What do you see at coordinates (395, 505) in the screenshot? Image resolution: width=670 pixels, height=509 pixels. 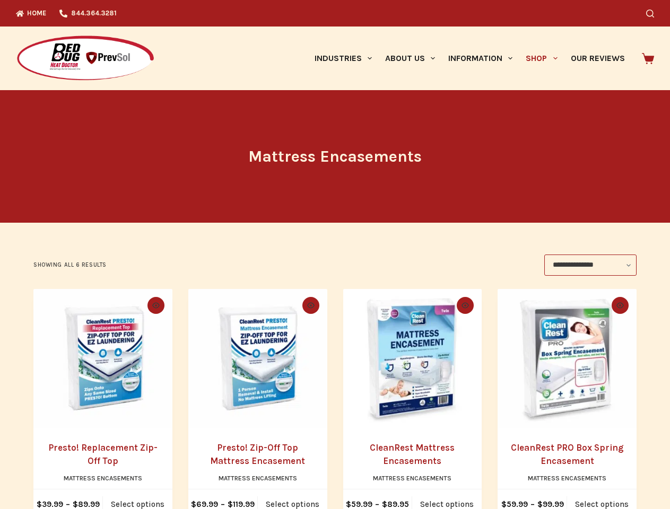 I see `bdi: 89.95` at bounding box center [395, 505].